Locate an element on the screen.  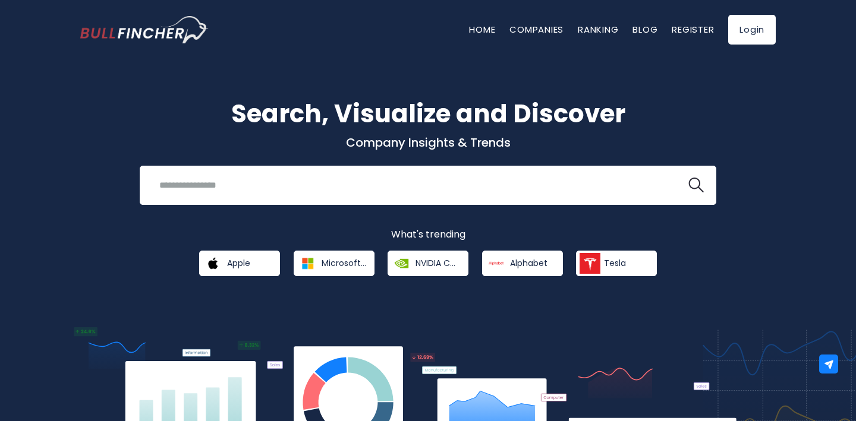
span: Microsoft Corporation is located at coordinates (344, 263).